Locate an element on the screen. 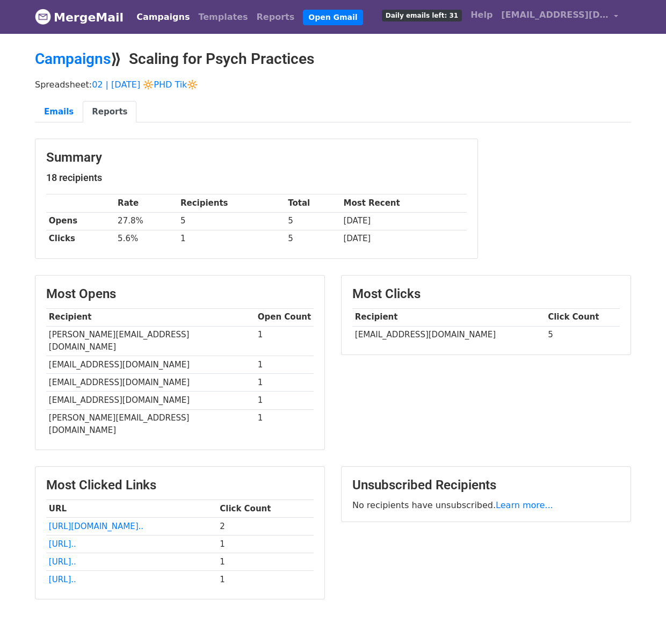  h5: 18 recipients is located at coordinates (256, 178).